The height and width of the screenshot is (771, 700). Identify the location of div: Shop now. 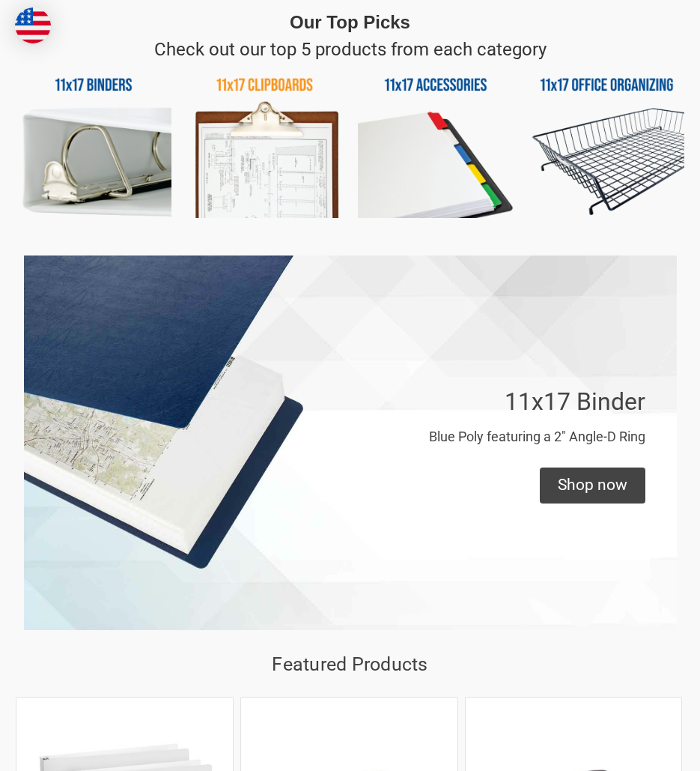
(592, 486).